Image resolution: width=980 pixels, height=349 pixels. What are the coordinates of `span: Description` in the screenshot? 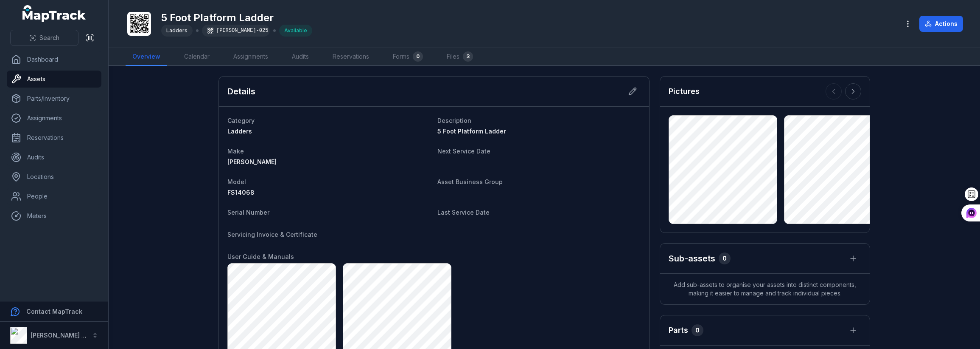 It's located at (454, 120).